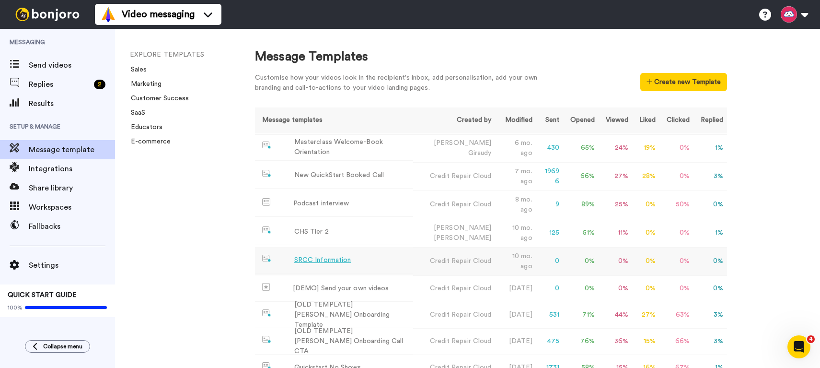  What do you see at coordinates (550, 315) in the screenshot?
I see `td: 531` at bounding box center [550, 315].